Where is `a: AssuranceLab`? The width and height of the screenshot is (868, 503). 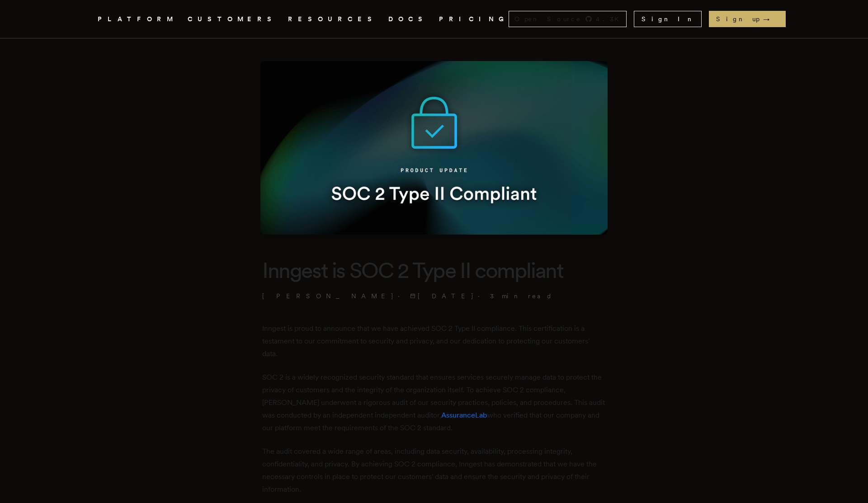 a: AssuranceLab is located at coordinates (464, 415).